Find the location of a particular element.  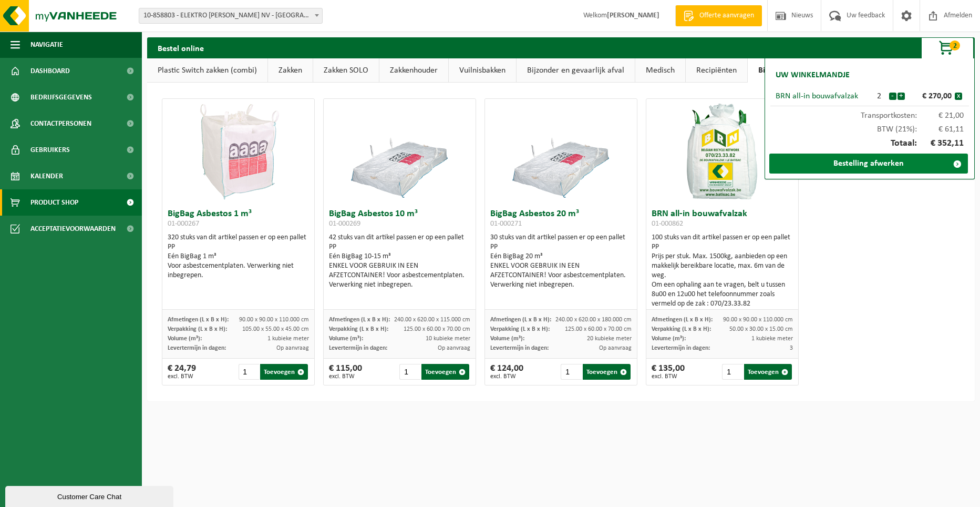

a: Recipiënten is located at coordinates (716, 70).